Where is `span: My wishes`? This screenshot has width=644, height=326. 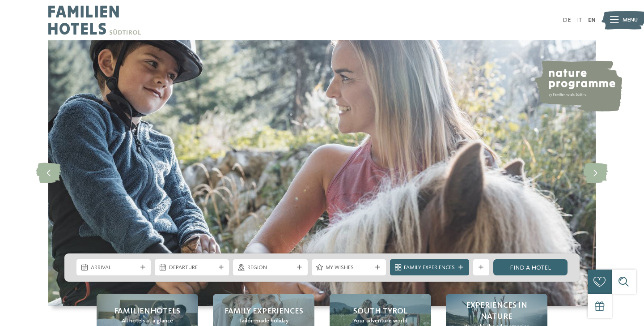
span: My wishes is located at coordinates (349, 268).